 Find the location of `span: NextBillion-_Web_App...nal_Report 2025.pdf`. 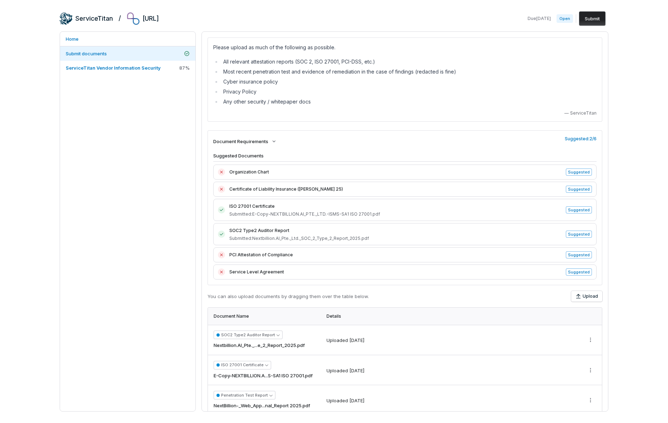

span: NextBillion-_Web_App...nal_Report 2025.pdf is located at coordinates (262, 406).